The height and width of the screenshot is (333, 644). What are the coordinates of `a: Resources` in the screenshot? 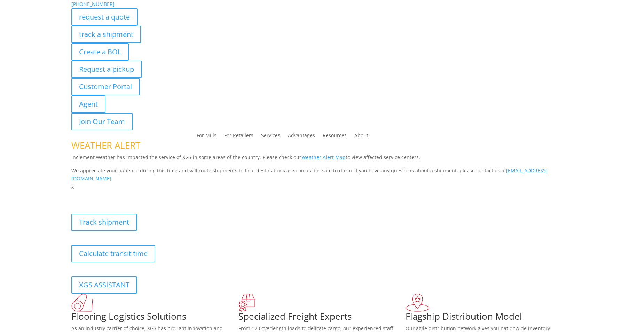 It's located at (334, 137).